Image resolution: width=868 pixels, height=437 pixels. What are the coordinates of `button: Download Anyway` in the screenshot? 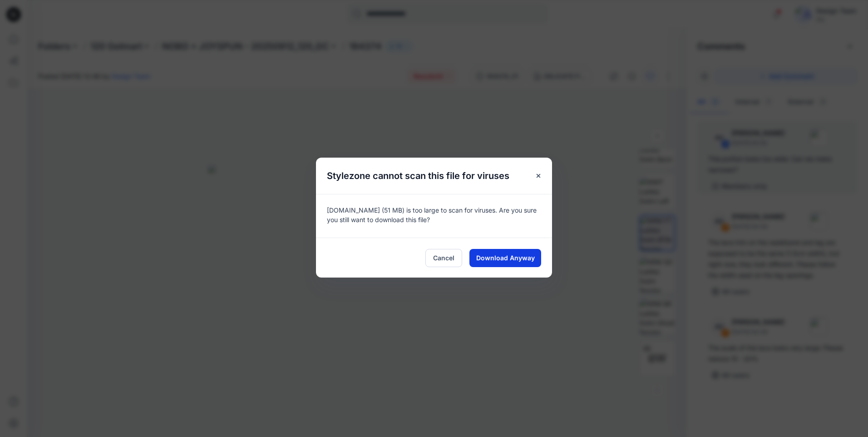 It's located at (505, 258).